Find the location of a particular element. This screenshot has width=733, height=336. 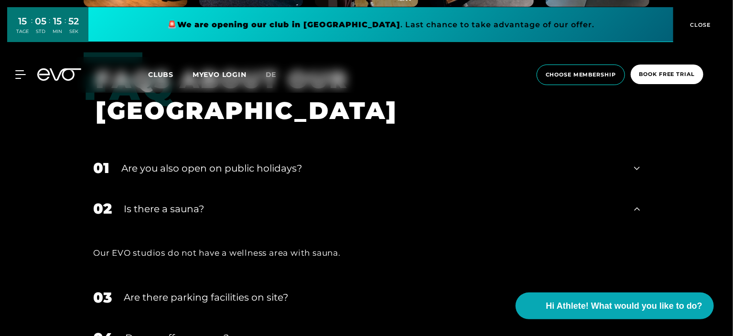

div: Is there a sauna? is located at coordinates (373, 209).